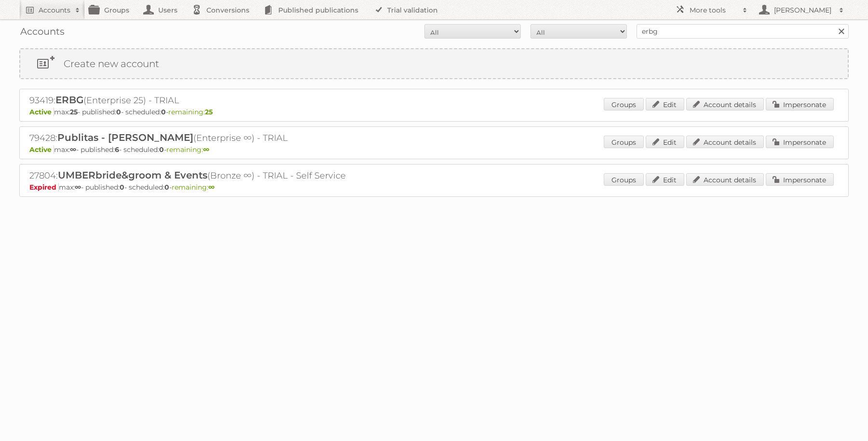 Image resolution: width=868 pixels, height=441 pixels. I want to click on strong: 6, so click(116, 150).